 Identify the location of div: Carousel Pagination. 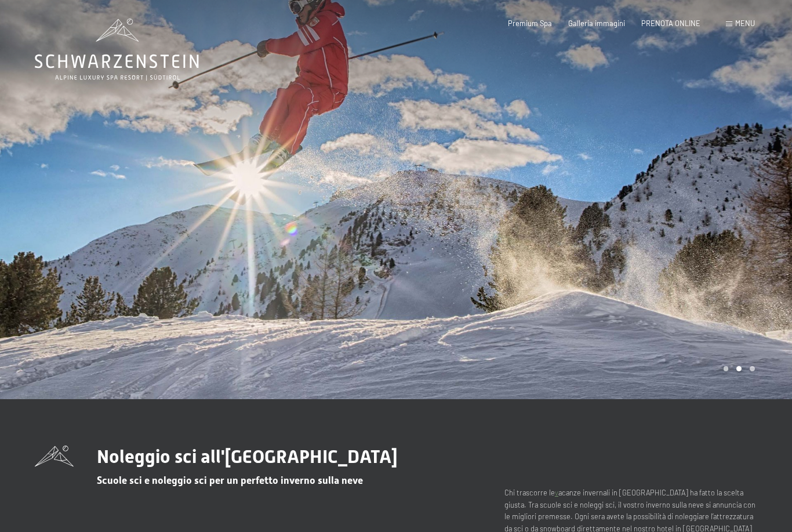
(738, 368).